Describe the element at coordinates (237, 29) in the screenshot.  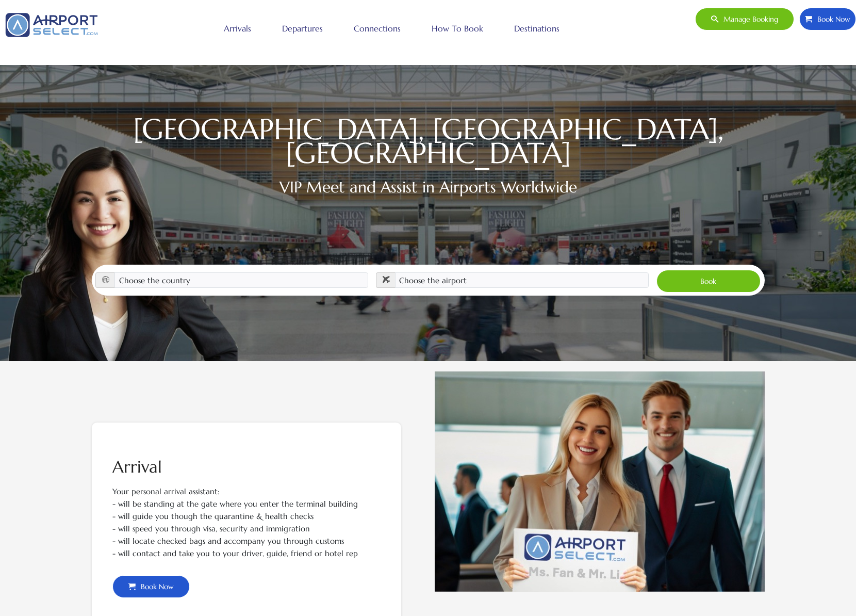
I see `a: Arrivals` at that location.